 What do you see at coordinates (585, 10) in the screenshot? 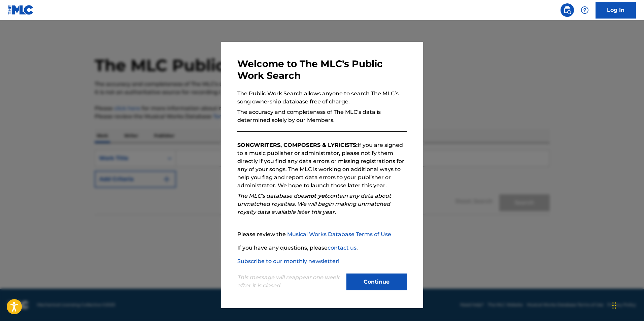
I see `div: Help` at bounding box center [585, 10].